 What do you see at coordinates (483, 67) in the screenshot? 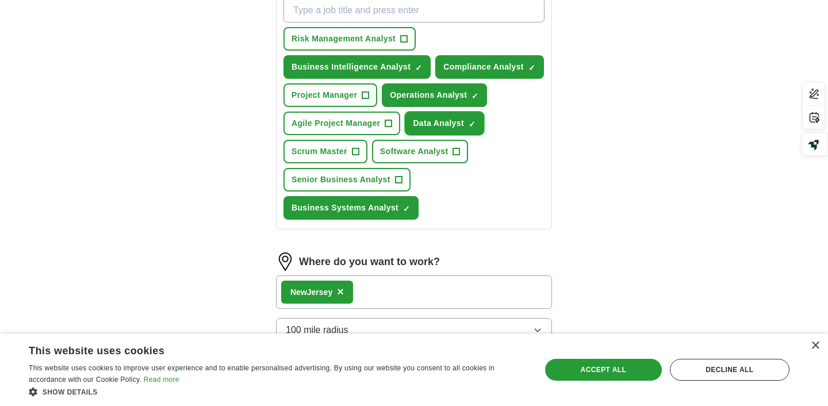
I see `span: Compliance Analyst` at bounding box center [483, 67].